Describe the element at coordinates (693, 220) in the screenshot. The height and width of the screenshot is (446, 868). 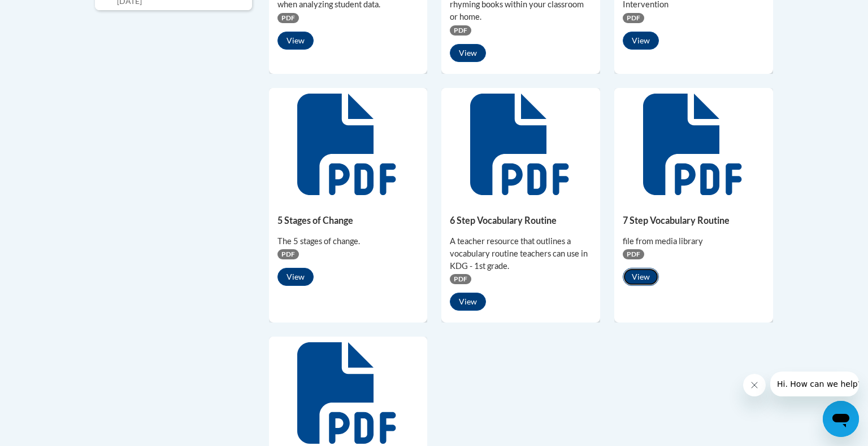
I see `h5: 7 Step Vocabulary Routine` at that location.